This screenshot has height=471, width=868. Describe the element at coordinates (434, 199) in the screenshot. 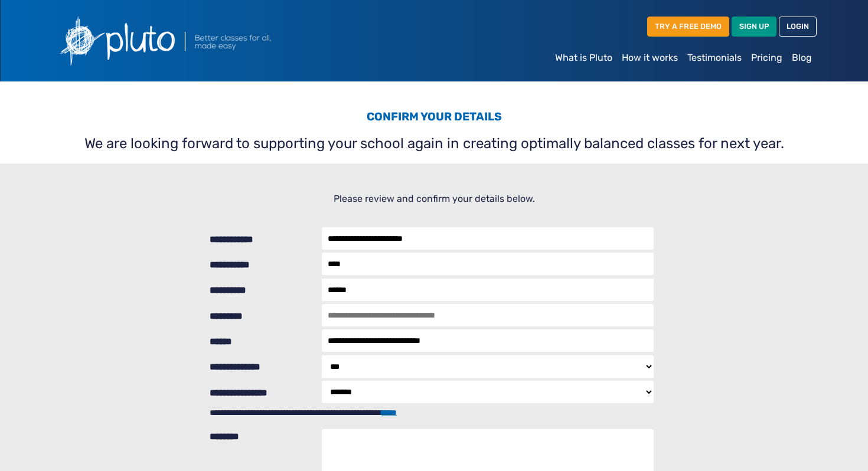

I see `p: Please review and confirm your details below.` at that location.